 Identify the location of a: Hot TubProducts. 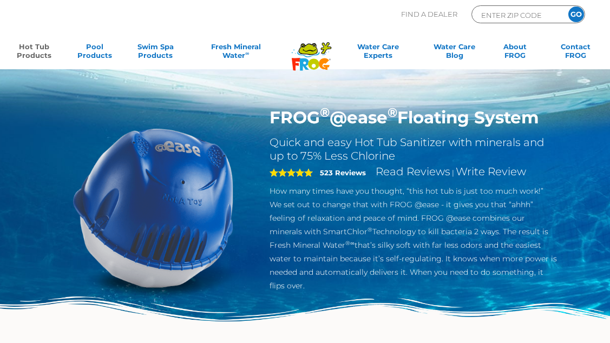
(34, 53).